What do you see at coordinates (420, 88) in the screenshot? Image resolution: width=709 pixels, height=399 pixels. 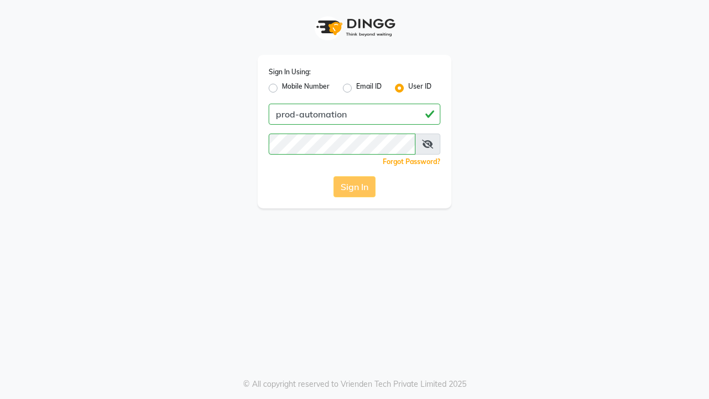 I see `label: User ID` at bounding box center [420, 88].